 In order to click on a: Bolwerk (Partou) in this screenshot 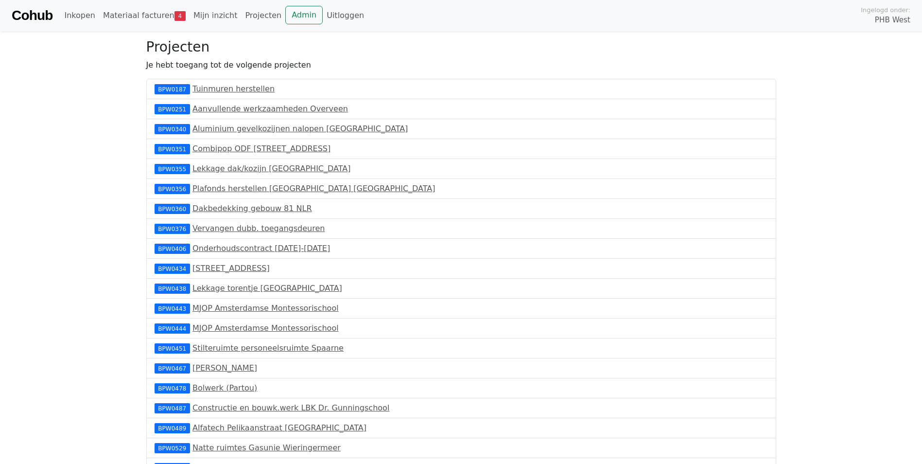, I will do `click(225, 387)`.